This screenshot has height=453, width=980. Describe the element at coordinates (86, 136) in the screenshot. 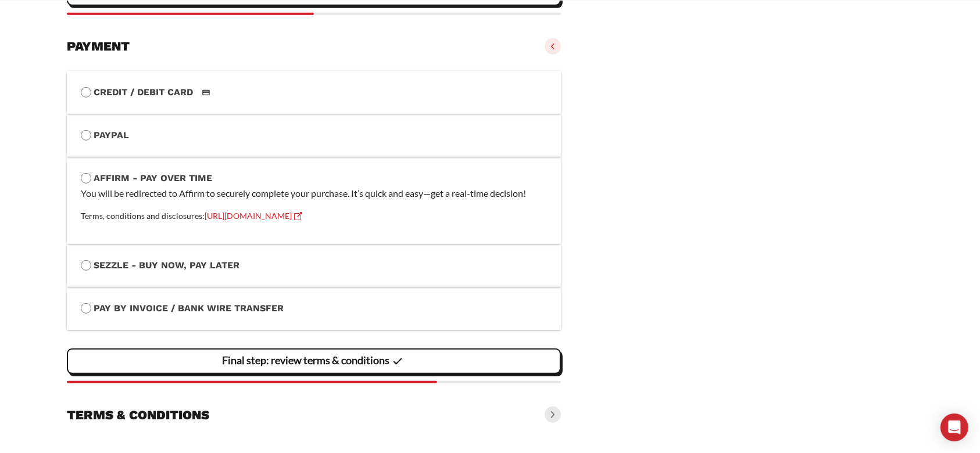

I see `input: PayPal` at that location.